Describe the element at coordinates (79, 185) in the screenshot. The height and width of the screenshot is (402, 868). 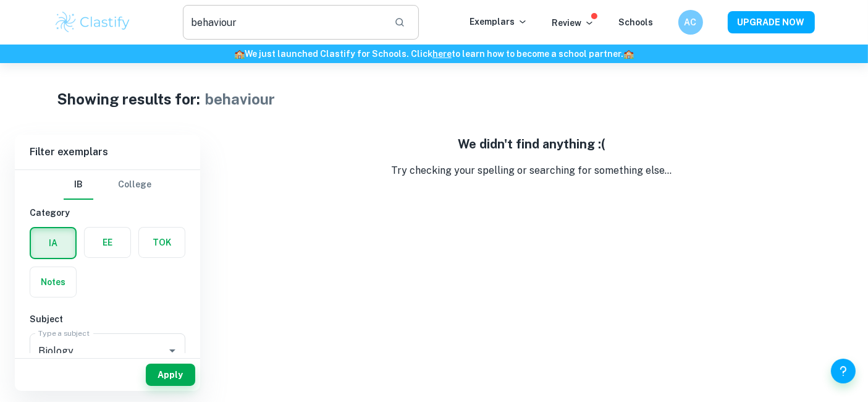
I see `button: IB` at that location.